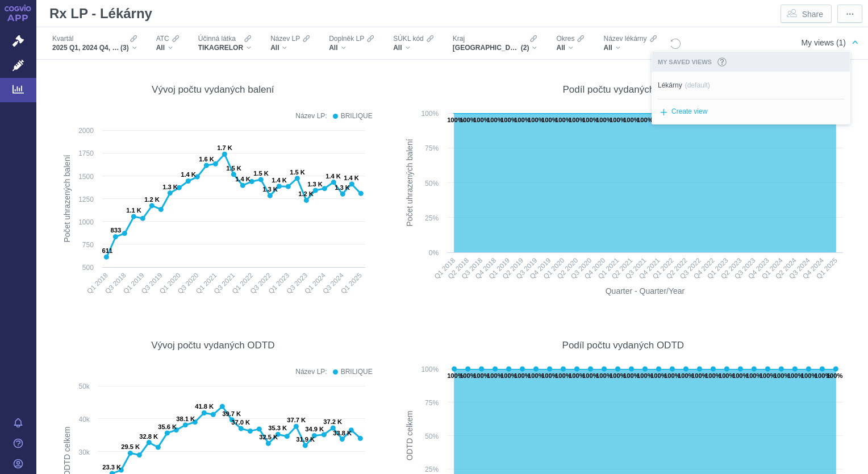 This screenshot has height=474, width=868. I want to click on text: 38.1 K, so click(185, 419).